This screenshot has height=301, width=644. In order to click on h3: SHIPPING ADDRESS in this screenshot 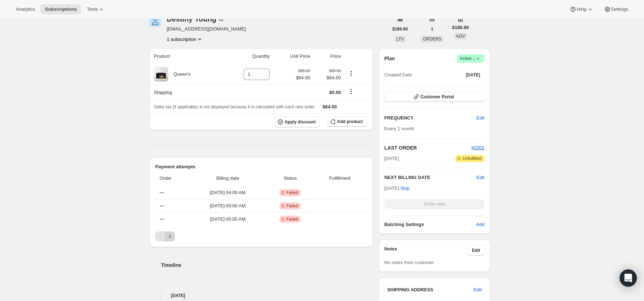, I will do `click(430, 290)`.